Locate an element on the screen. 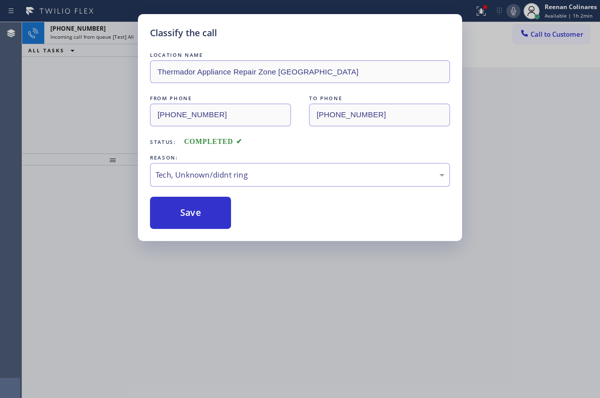  input: From phone is located at coordinates (220, 115).